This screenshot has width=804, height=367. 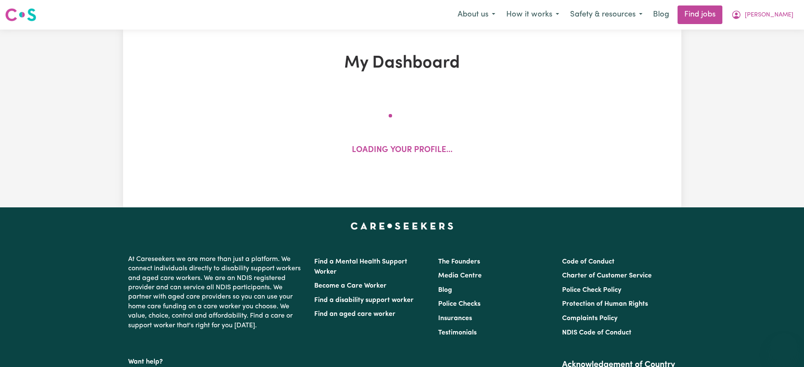 I want to click on a: Find a disability support worker, so click(x=364, y=301).